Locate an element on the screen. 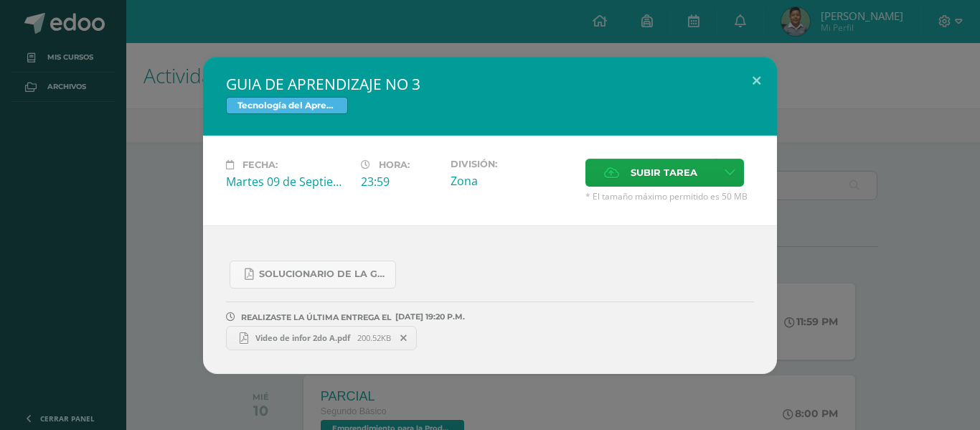 The image size is (980, 430). label: División: is located at coordinates (512, 164).